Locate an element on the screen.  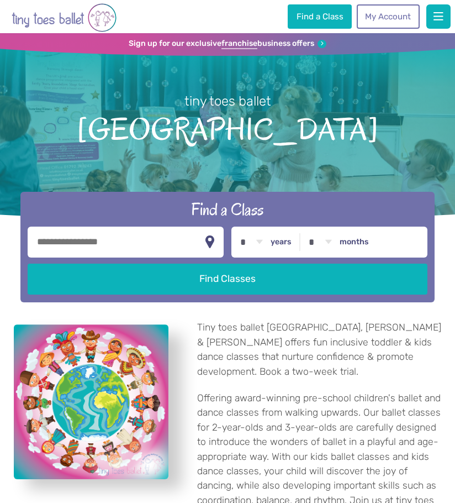
a: Find a Class is located at coordinates (320, 17).